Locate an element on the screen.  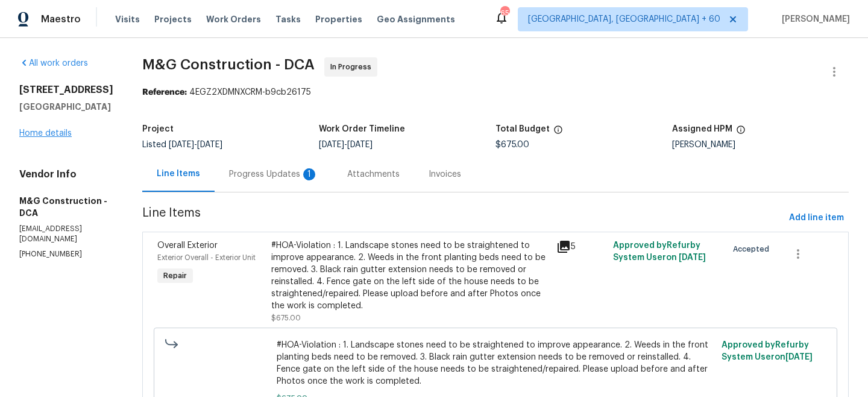
span: Listed is located at coordinates (182, 145).